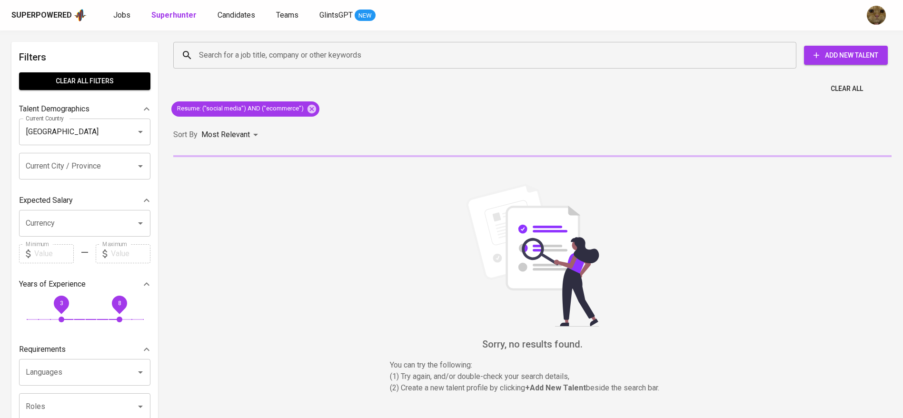 This screenshot has width=903, height=418. What do you see at coordinates (123, 15) in the screenshot?
I see `a: Jobs` at bounding box center [123, 15].